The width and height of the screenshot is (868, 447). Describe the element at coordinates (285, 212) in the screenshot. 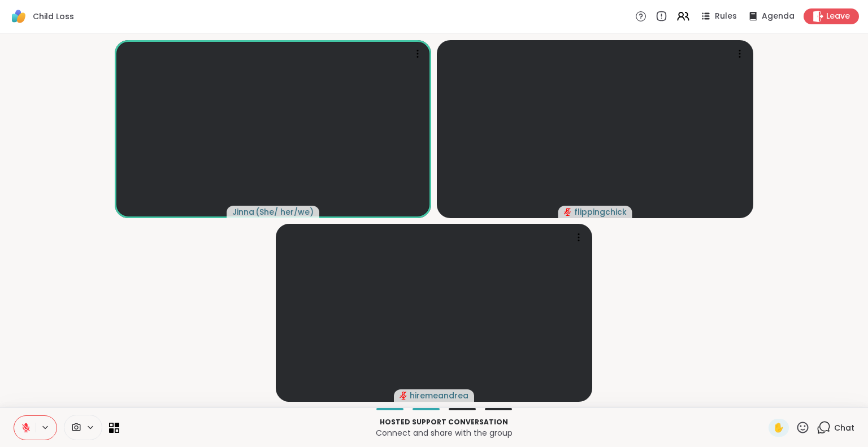

I see `span: ( She/ her/we )` at that location.